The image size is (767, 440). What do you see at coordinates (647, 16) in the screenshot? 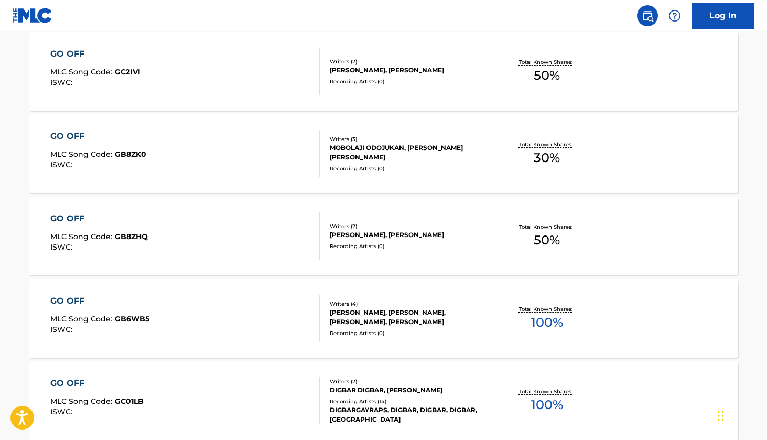
I see `a: Public Search` at bounding box center [647, 16].